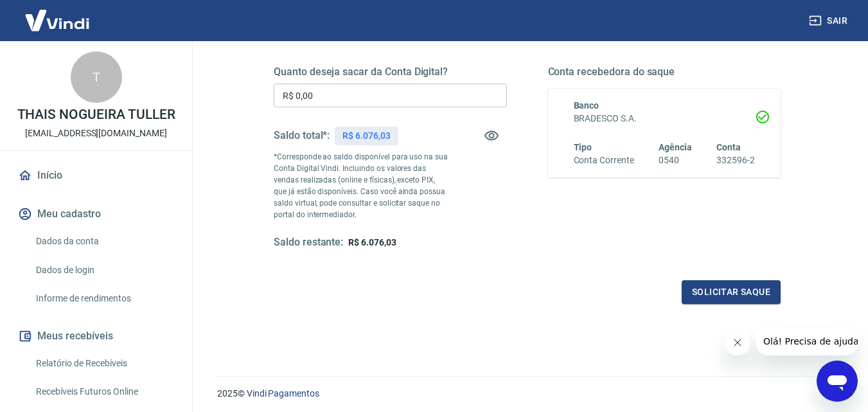  I want to click on span: Agência, so click(676, 148).